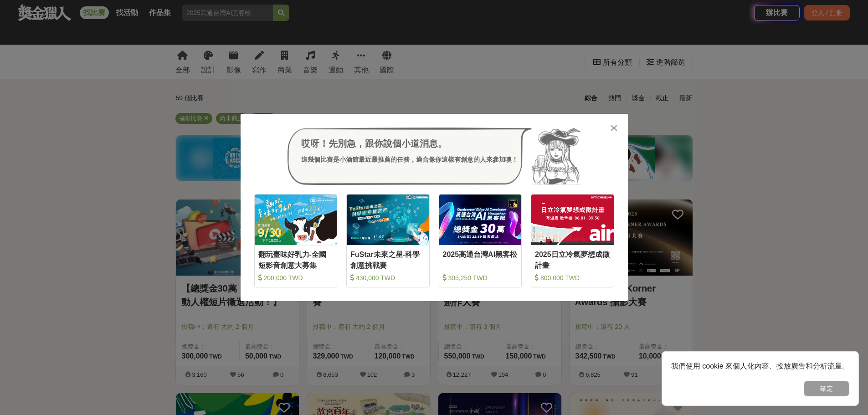  What do you see at coordinates (480, 259) in the screenshot?
I see `div: 2025高通台灣AI黑客松` at bounding box center [480, 259].